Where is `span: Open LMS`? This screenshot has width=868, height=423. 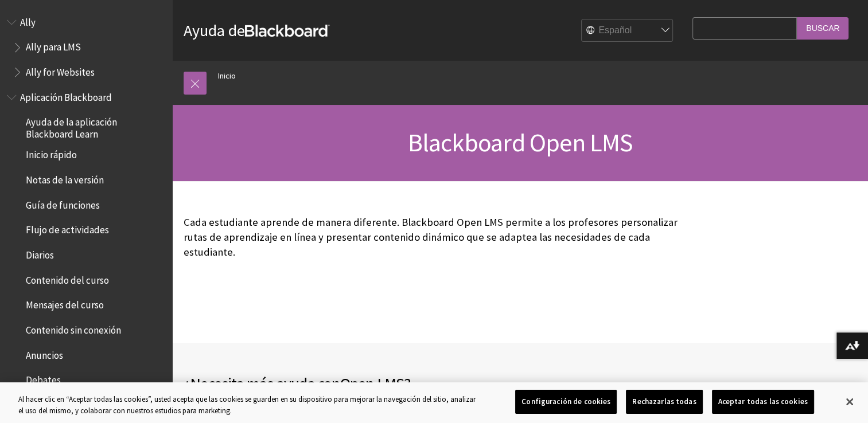
span: Open LMS is located at coordinates (372, 383).